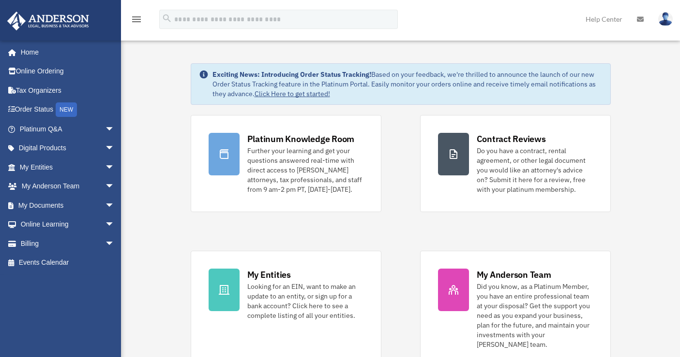 This screenshot has width=680, height=357. I want to click on a: Home, so click(65, 52).